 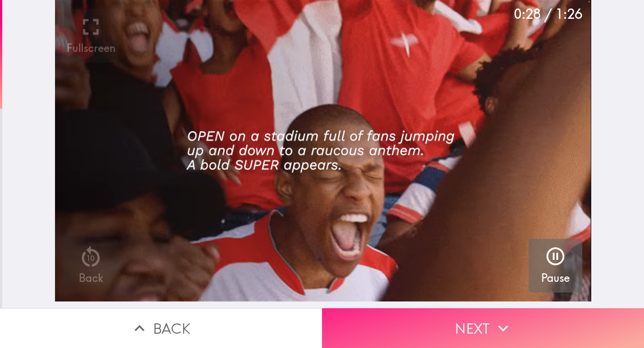 I want to click on h5: Pause, so click(x=556, y=279).